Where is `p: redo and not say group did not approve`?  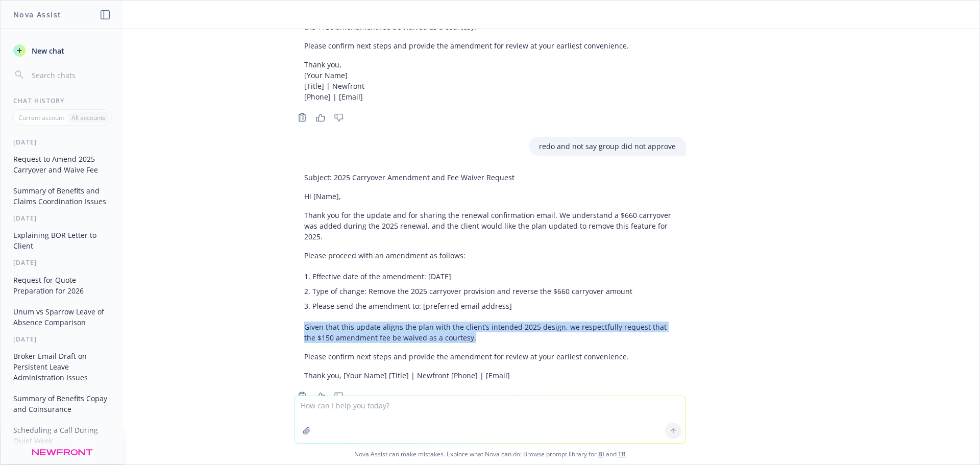 p: redo and not say group did not approve is located at coordinates (608, 146).